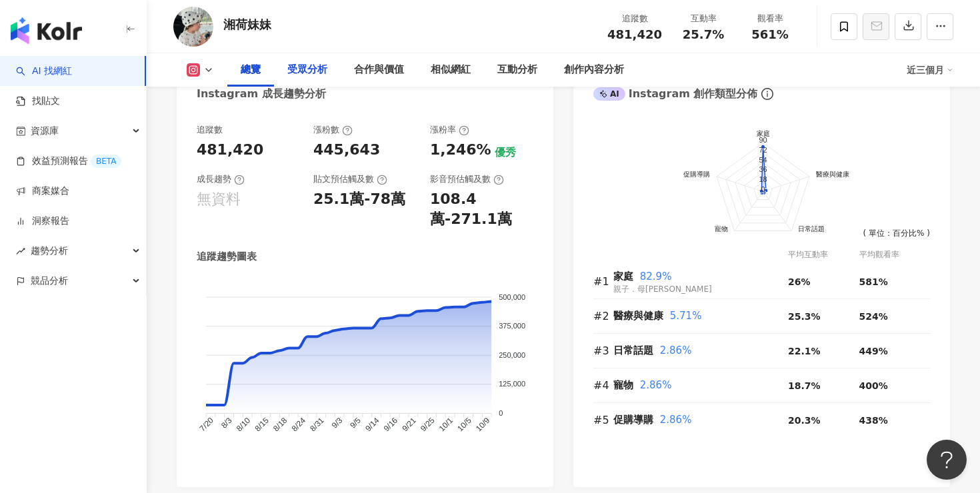  Describe the element at coordinates (390, 424) in the screenshot. I see `tspan: 9/16` at that location.